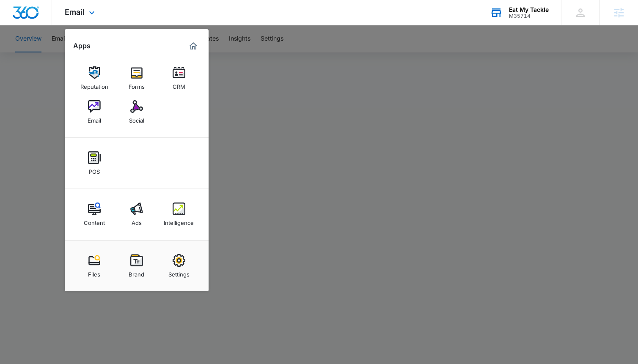  Describe the element at coordinates (179, 214) in the screenshot. I see `a: Intelligence` at that location.